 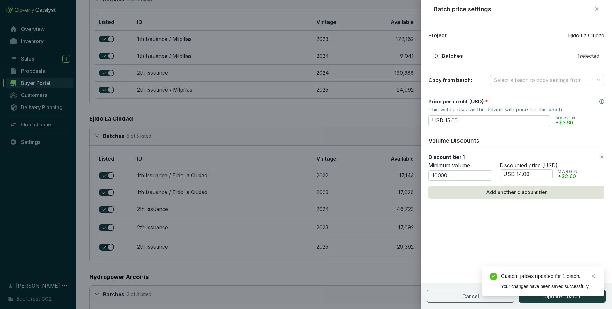 I want to click on span: Batches, so click(x=453, y=56).